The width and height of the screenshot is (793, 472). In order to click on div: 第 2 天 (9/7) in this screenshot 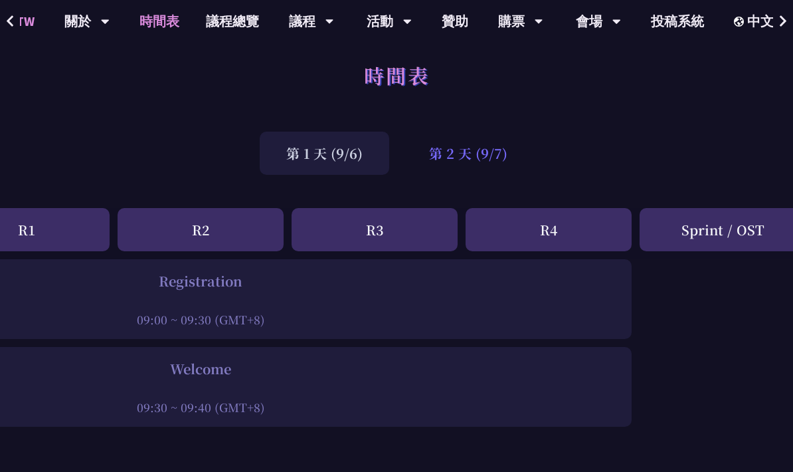, I will do `click(468, 153)`.